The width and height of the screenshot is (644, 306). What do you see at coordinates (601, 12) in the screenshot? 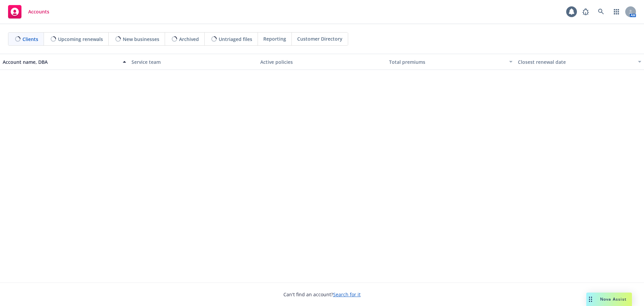
I see `a: Search` at bounding box center [601, 12].